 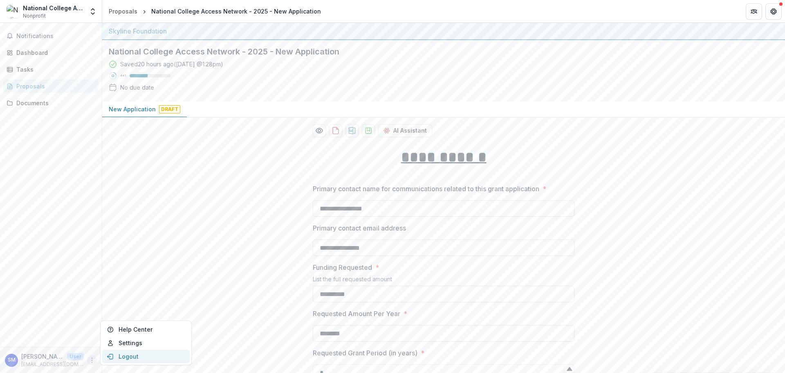 I want to click on div: National College Access Network - 2025 - New Application, so click(x=236, y=11).